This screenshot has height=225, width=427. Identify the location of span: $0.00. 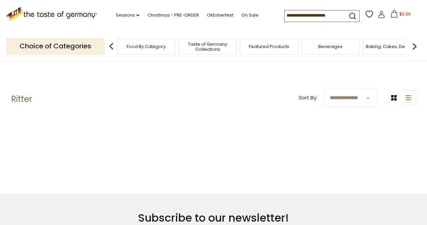
(405, 14).